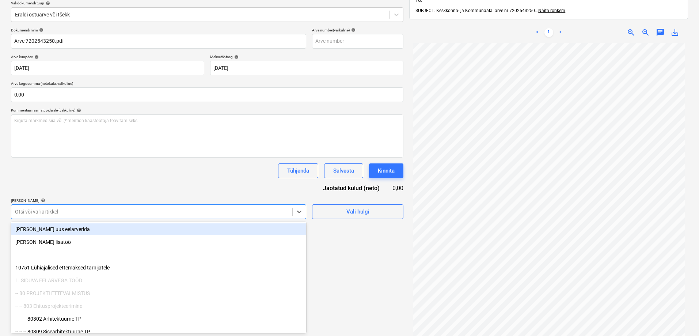  I want to click on div: Chat Widget, so click(681, 318).